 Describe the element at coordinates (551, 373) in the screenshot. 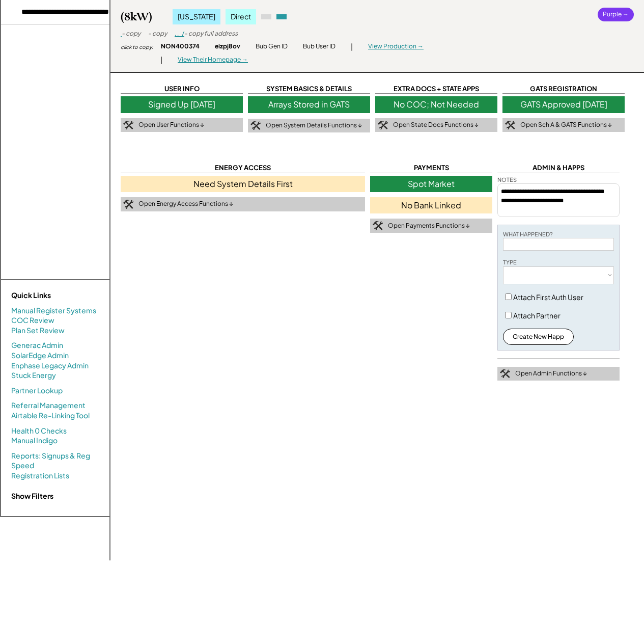

I see `div: Open Admin Functions ↓` at that location.